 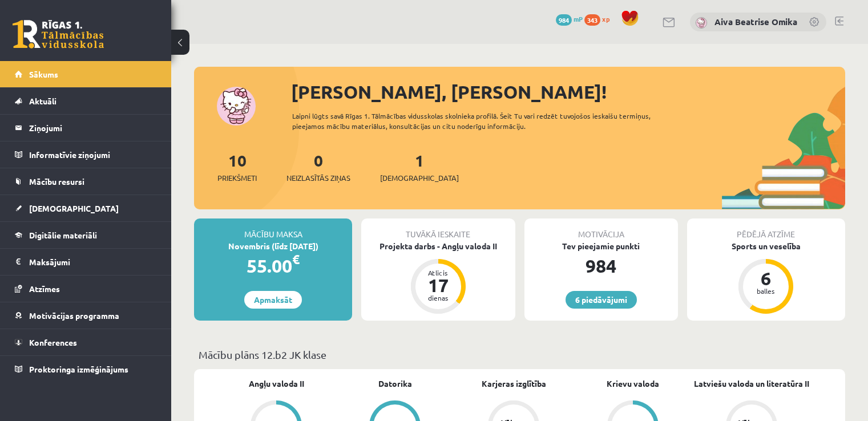 I want to click on a: Karjeras izglītība, so click(x=513, y=383).